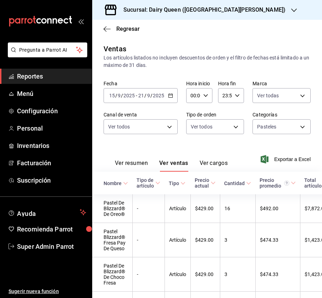 Image resolution: width=322 pixels, height=298 pixels. Describe the element at coordinates (207, 62) in the screenshot. I see `div: Los artículos listados no incluyen descuentos de orden y el filtro de fechas está limitado a un m...` at that location.